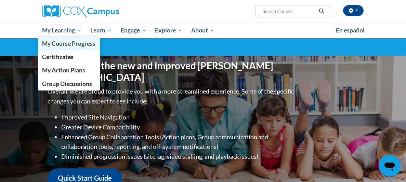  Describe the element at coordinates (92, 11) in the screenshot. I see `a: Cox Campus` at that location.